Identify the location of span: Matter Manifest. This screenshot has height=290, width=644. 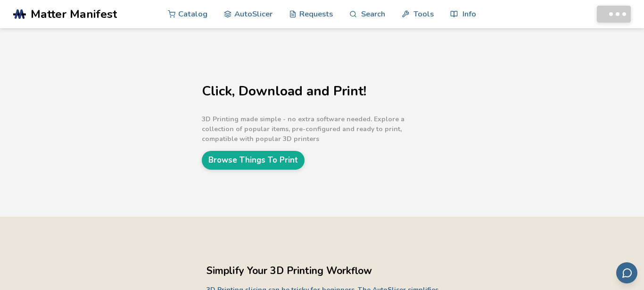
(73, 14).